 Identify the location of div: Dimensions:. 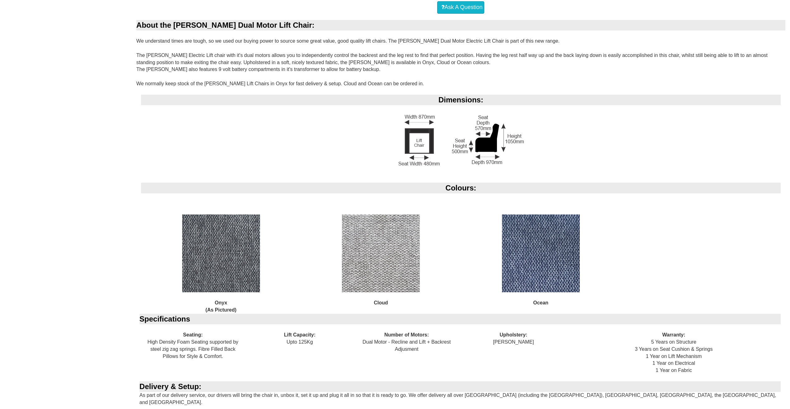
(461, 100).